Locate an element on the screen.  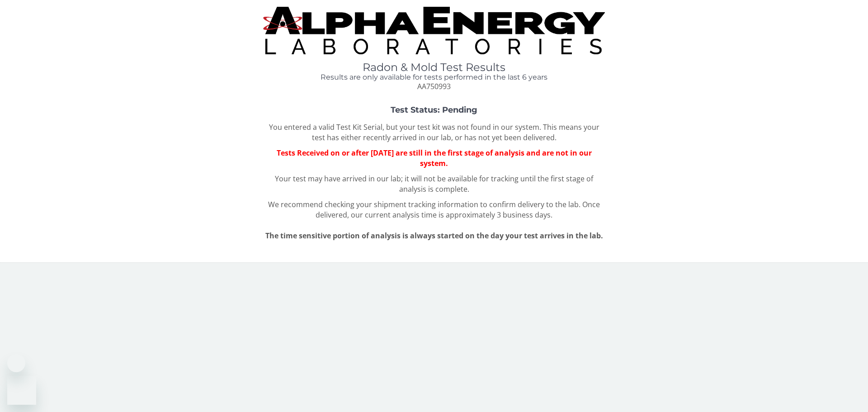
h1: Radon & Mold Test Results is located at coordinates (434, 68).